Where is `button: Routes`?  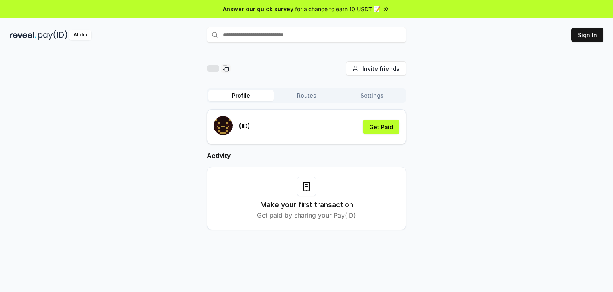
button: Routes is located at coordinates (307, 95).